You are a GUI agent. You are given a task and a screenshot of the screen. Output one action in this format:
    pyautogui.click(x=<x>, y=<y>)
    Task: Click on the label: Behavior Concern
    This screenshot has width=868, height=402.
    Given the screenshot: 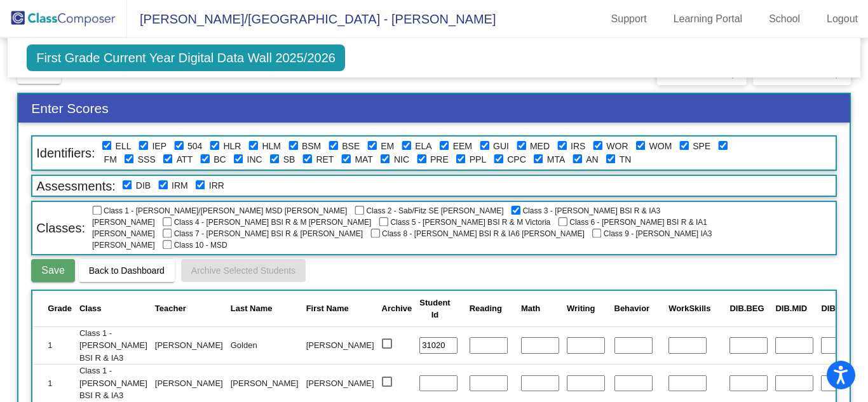 What is the action you would take?
    pyautogui.click(x=219, y=159)
    